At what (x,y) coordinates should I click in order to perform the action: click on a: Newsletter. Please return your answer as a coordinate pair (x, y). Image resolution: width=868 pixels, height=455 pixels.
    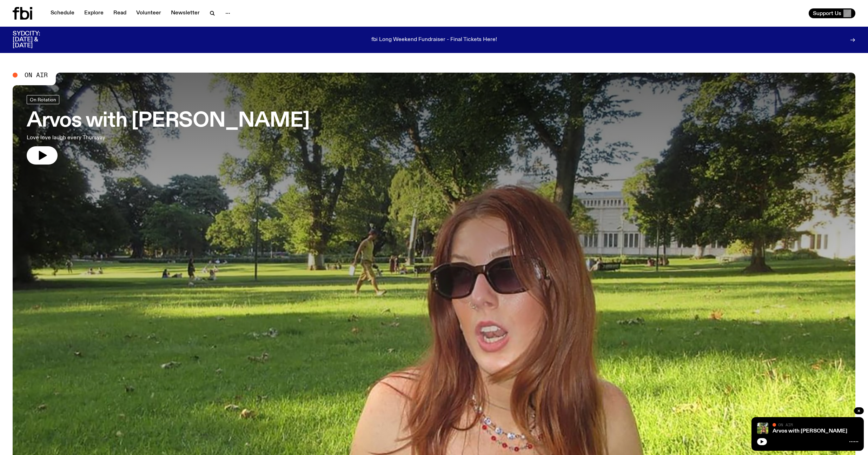
    Looking at the image, I should click on (185, 13).